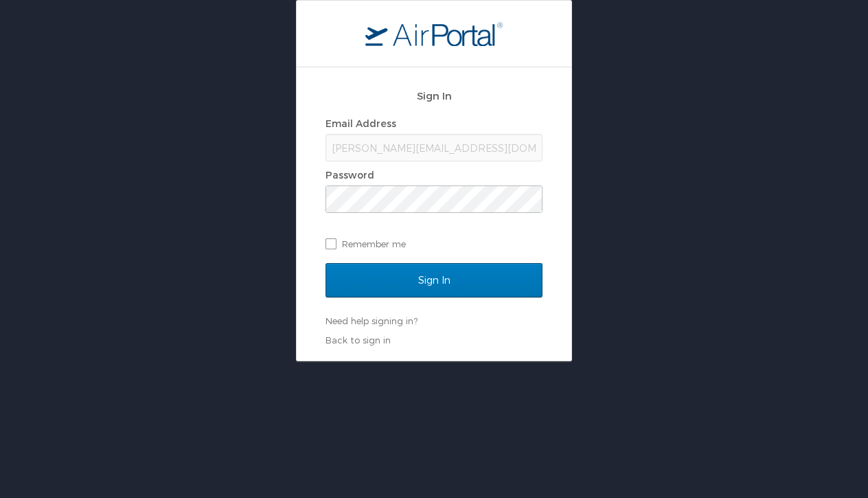  I want to click on label: Remember me, so click(434, 244).